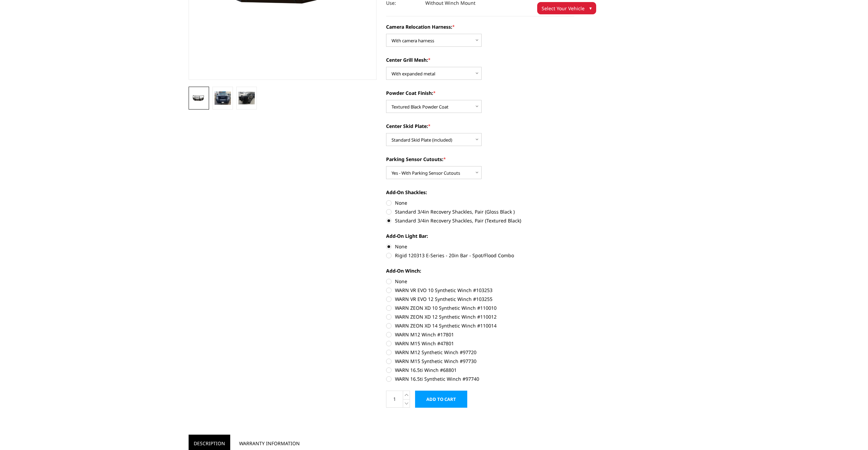  I want to click on a: Home, so click(306, 11).